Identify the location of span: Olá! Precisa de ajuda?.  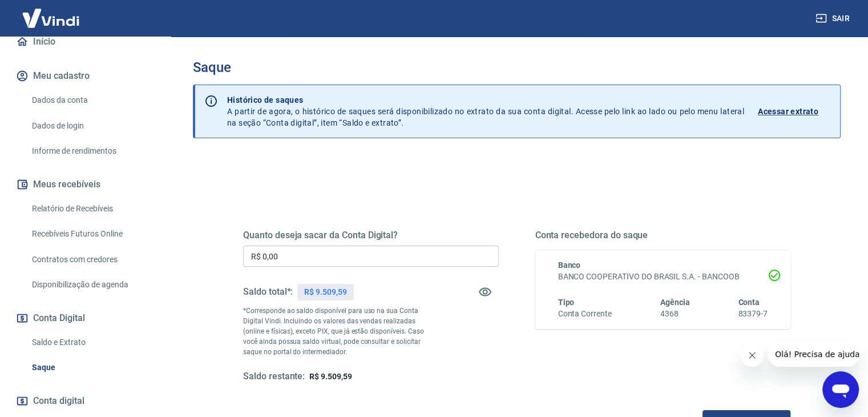
(51, 12).